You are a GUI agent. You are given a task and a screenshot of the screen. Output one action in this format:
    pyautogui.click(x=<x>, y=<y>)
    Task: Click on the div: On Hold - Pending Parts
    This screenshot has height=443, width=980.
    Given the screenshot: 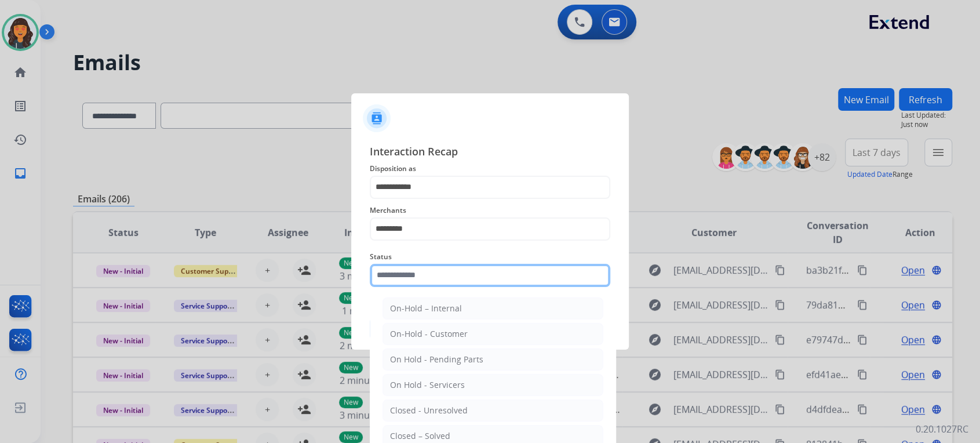 What is the action you would take?
    pyautogui.click(x=437, y=360)
    